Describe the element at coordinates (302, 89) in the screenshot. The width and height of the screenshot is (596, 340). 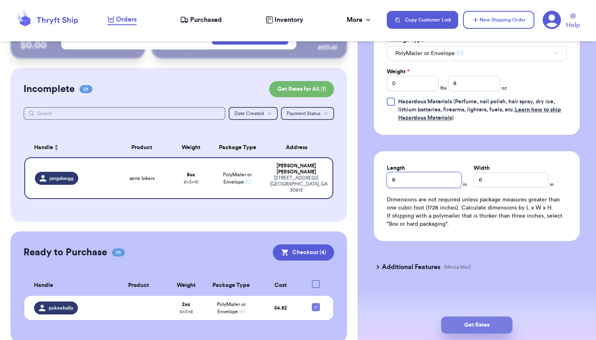
I see `button: Get Rates for All (1)` at that location.